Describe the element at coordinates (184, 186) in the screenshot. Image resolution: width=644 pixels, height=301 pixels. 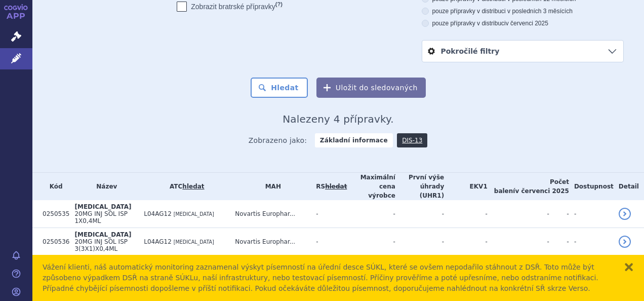
I see `th: ATC` at that location.